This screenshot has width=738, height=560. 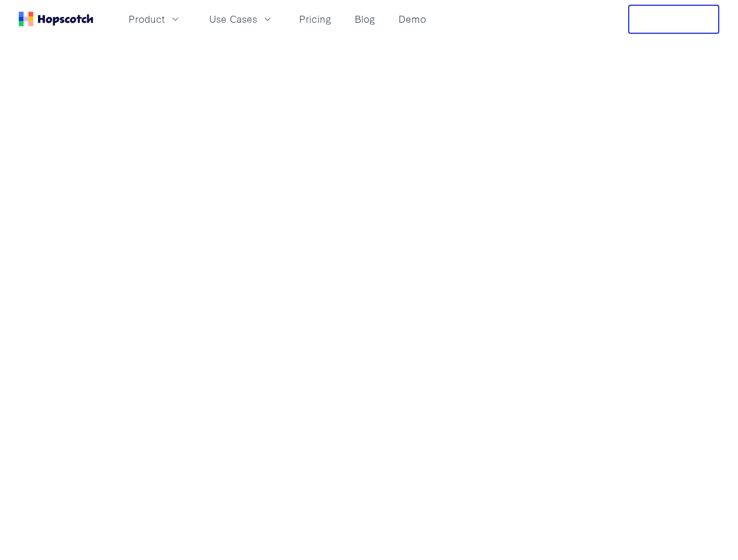 What do you see at coordinates (188, 326) in the screenshot?
I see `a: Book a demo` at bounding box center [188, 326].